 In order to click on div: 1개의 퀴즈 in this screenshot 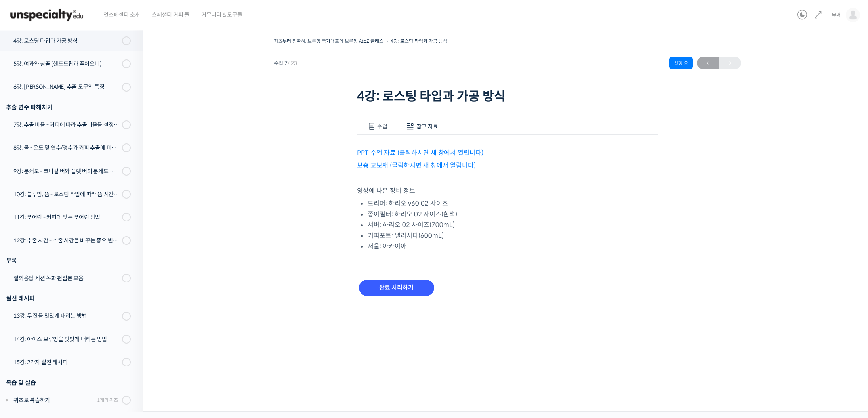, I will do `click(107, 400)`.